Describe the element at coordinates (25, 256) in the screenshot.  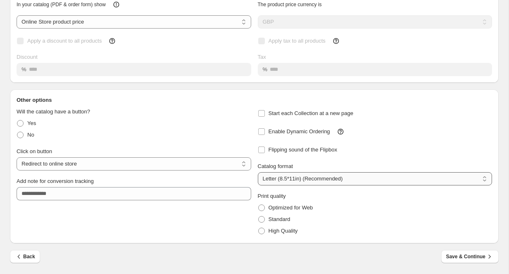
I see `span: Back` at that location.